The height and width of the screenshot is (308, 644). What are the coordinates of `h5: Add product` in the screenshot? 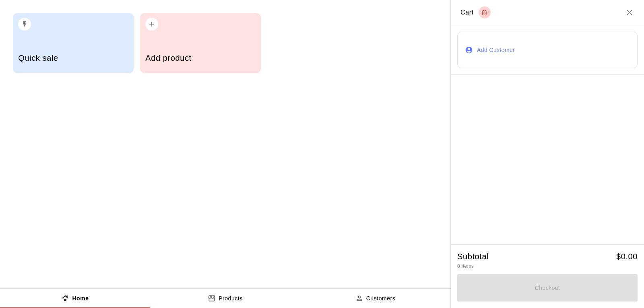 It's located at (200, 58).